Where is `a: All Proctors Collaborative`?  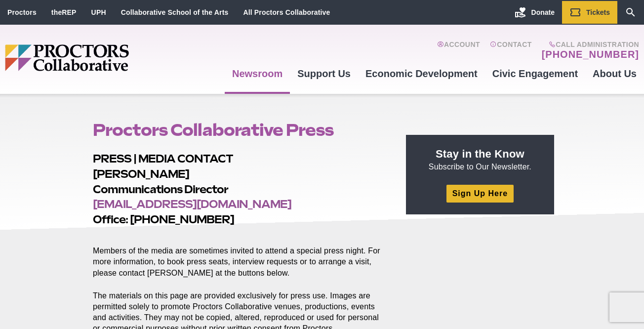 a: All Proctors Collaborative is located at coordinates (286, 12).